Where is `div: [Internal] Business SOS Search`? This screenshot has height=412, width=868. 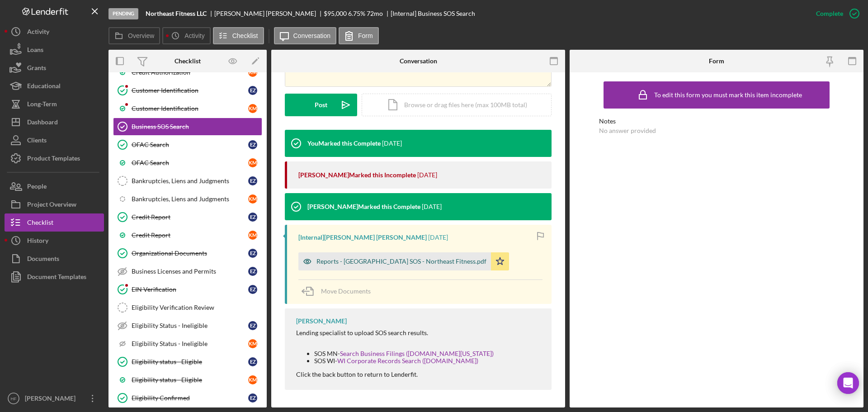
div: [Internal] Business SOS Search is located at coordinates (432, 14).